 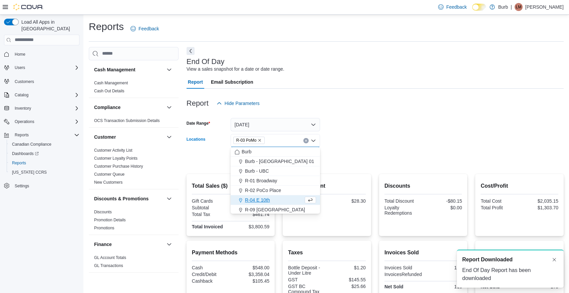 What do you see at coordinates (403, 201) in the screenshot?
I see `div: Total Discount` at bounding box center [403, 201].